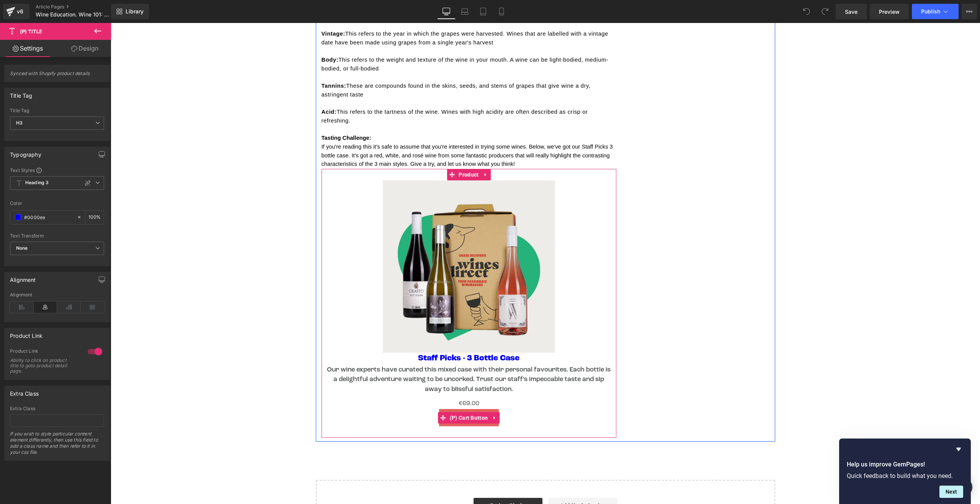 The image size is (980, 504). I want to click on button: Publish, so click(935, 12).